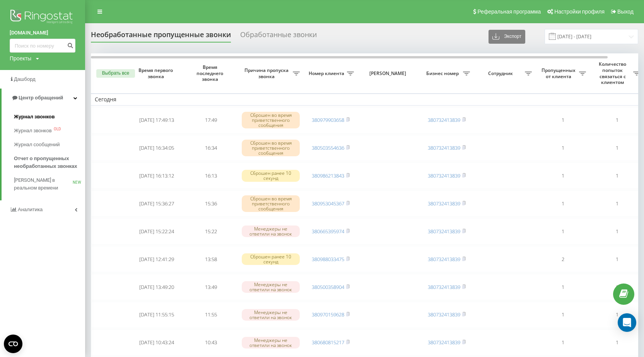 This screenshot has width=644, height=357. What do you see at coordinates (327, 73) in the screenshot?
I see `span: Номер клиента` at bounding box center [327, 73].